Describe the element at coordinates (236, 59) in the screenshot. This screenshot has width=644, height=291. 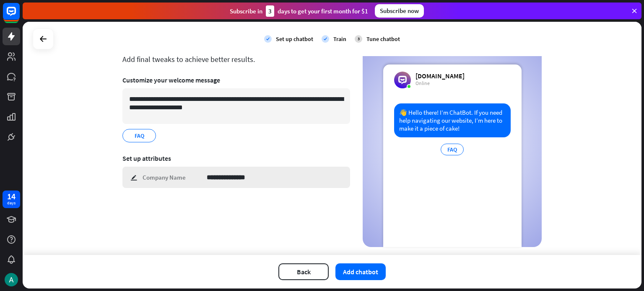
I see `div: Add final tweaks to achieve better results.` at that location.